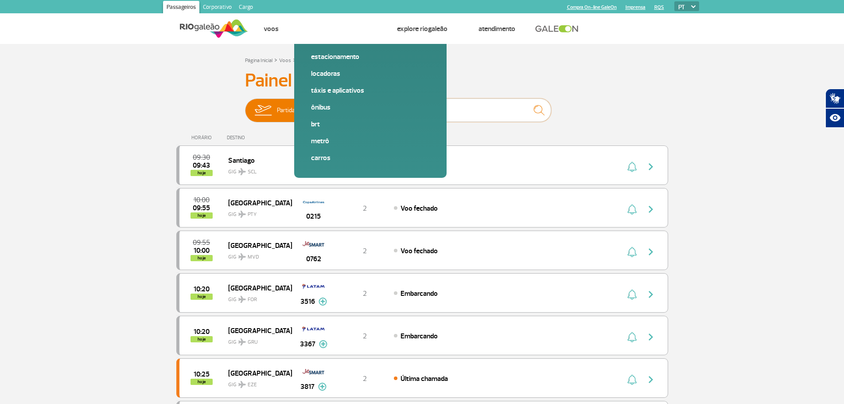  Describe the element at coordinates (252, 172) in the screenshot. I see `span: SCL` at that location.